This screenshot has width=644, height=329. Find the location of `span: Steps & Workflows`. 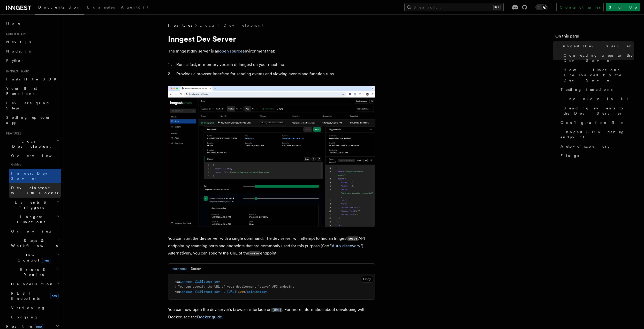

span: Steps & Workflows is located at coordinates (33, 243).